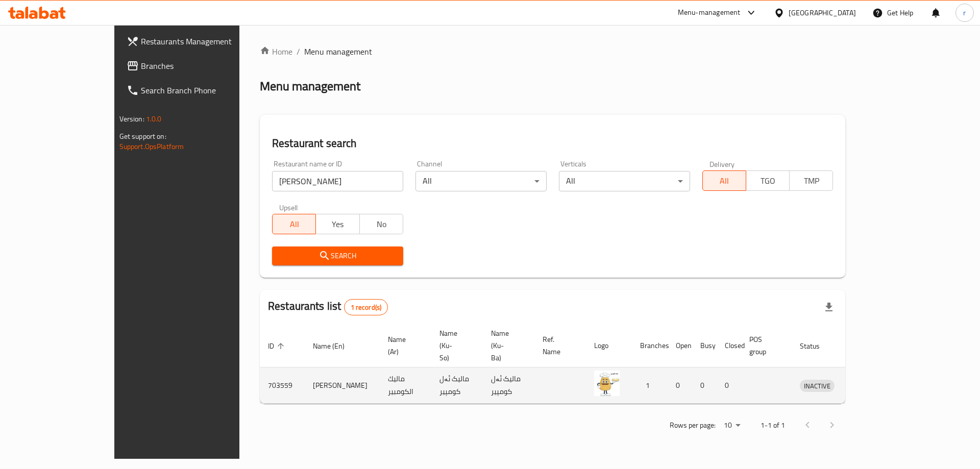  What do you see at coordinates (829, 307) in the screenshot?
I see `div: Export file` at bounding box center [829, 307].